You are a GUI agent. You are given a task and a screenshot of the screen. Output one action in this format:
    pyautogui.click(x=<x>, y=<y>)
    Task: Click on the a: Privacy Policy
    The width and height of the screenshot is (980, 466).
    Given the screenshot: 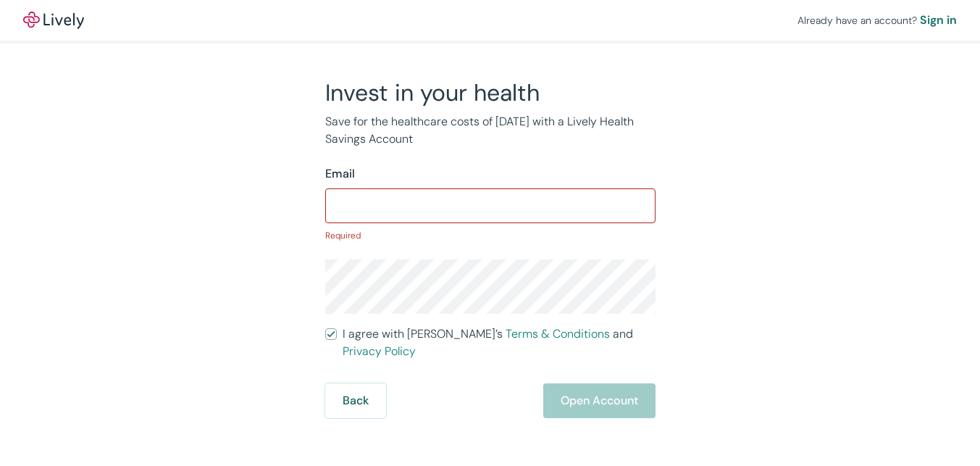 What is the action you would take?
    pyautogui.click(x=379, y=351)
    